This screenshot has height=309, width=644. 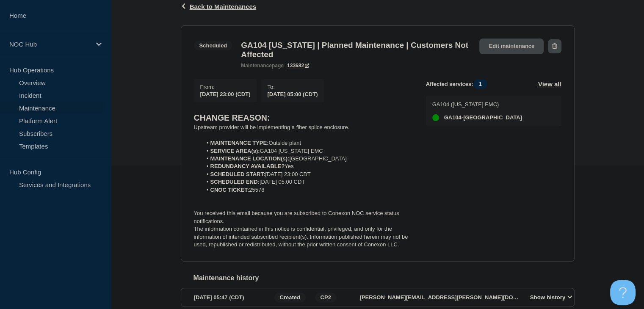 What do you see at coordinates (232, 118) in the screenshot?
I see `strong: CHANGE REASON:` at bounding box center [232, 118].